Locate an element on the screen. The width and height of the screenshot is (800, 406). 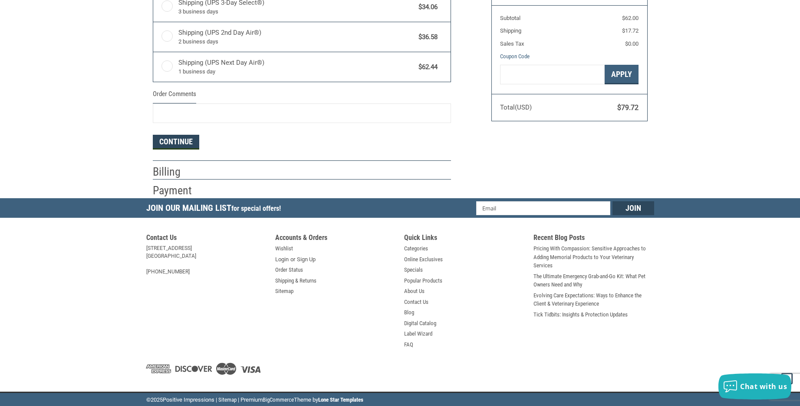
a: Sitemap is located at coordinates (284, 291).